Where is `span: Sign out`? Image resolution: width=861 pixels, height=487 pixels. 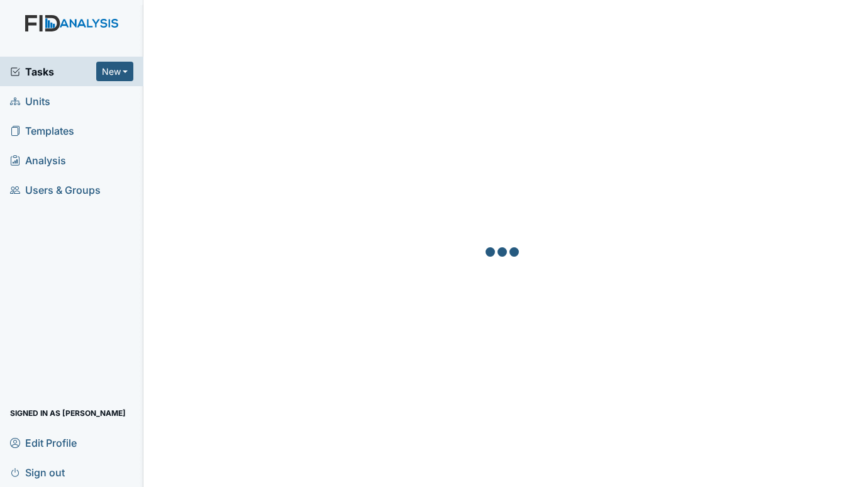 span: Sign out is located at coordinates (37, 472).